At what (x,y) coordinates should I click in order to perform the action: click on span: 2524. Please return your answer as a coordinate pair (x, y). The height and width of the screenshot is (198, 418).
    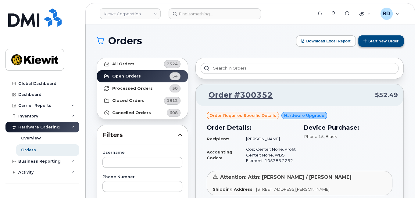
    Looking at the image, I should click on (172, 64).